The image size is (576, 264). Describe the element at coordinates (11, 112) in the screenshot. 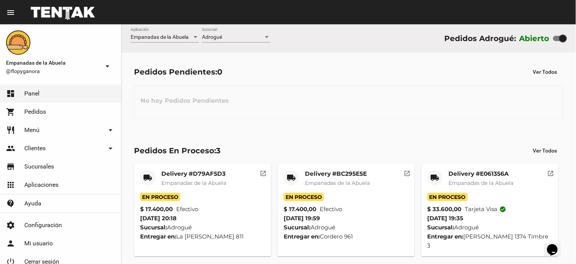

I see `mat-icon: shopping_cart` at that location.